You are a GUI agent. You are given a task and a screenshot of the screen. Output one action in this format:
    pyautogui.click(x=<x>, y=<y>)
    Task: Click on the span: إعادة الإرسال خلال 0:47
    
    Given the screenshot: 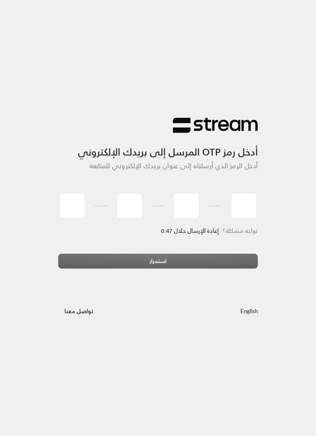 What is the action you would take?
    pyautogui.click(x=190, y=230)
    